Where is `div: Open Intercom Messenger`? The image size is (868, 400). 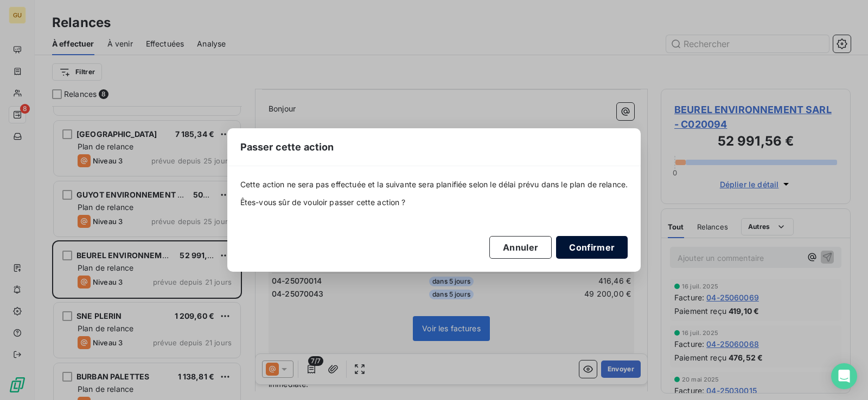
div: Open Intercom Messenger is located at coordinates (844, 376).